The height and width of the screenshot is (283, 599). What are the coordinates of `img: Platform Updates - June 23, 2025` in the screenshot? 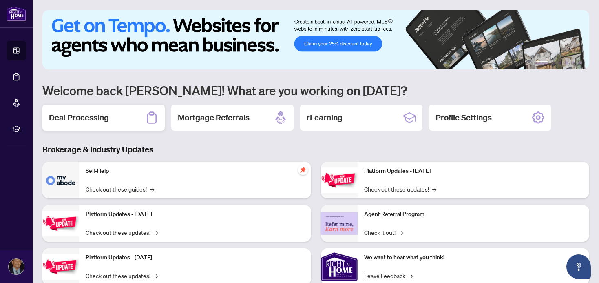 It's located at (339, 180).